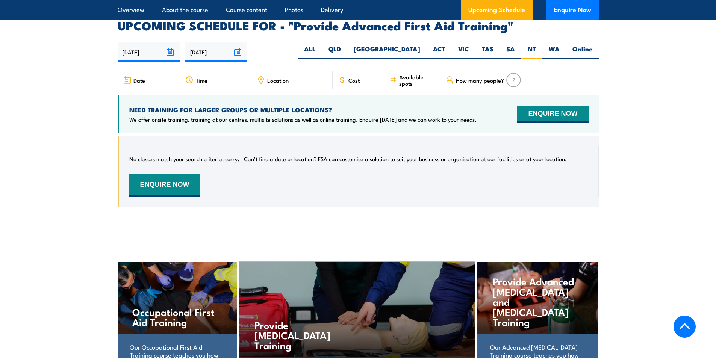 This screenshot has width=716, height=358. Describe the element at coordinates (278, 80) in the screenshot. I see `span: Location` at that location.